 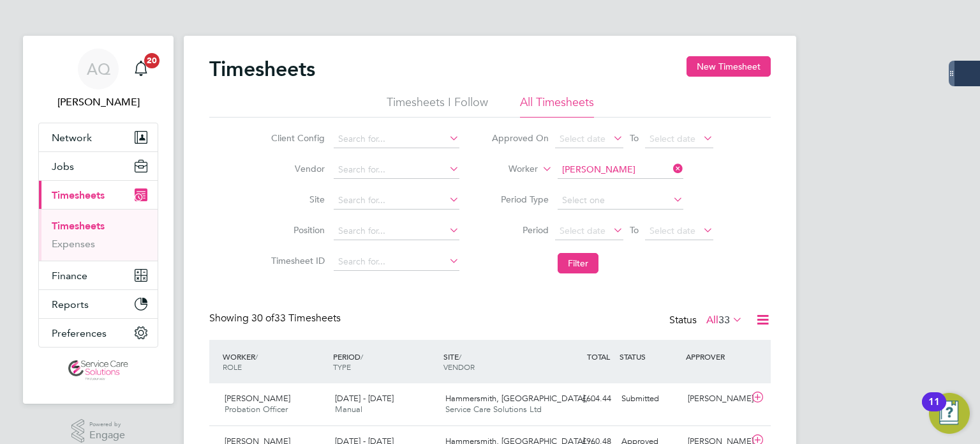 What do you see at coordinates (98, 195) in the screenshot?
I see `button: Timesheets` at bounding box center [98, 195].